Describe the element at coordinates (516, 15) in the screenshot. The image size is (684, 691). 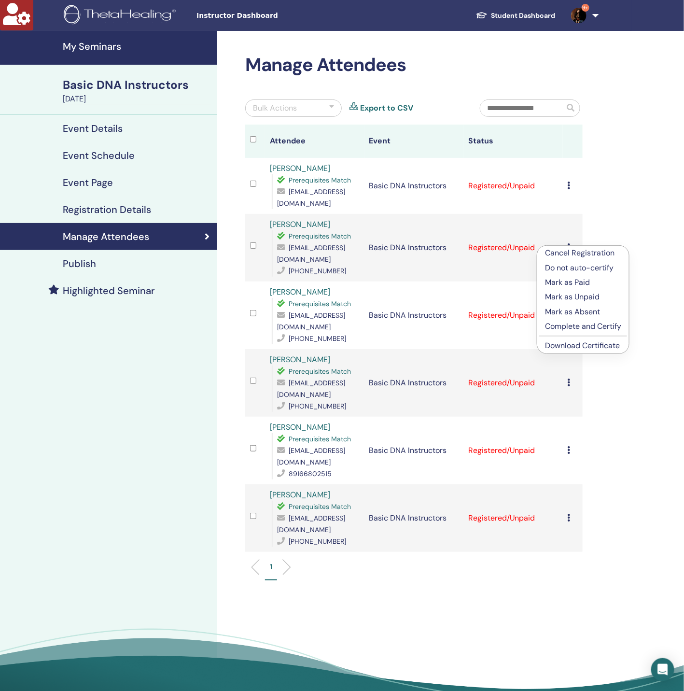
I see `a: Student Dashboard` at that location.